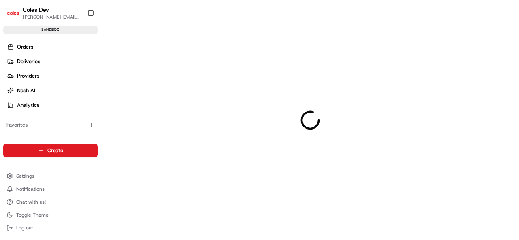 This screenshot has height=240, width=519. What do you see at coordinates (52, 105) in the screenshot?
I see `a: Analytics` at bounding box center [52, 105].